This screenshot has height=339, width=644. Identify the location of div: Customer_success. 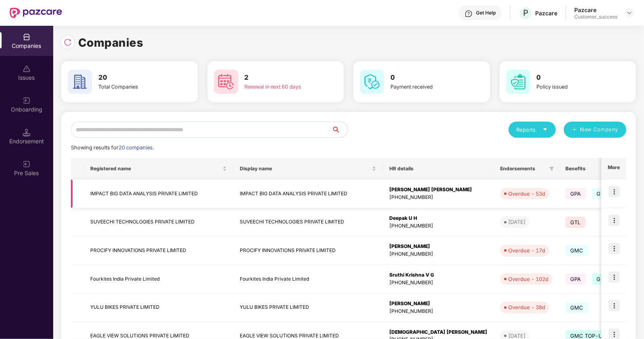
(596, 17).